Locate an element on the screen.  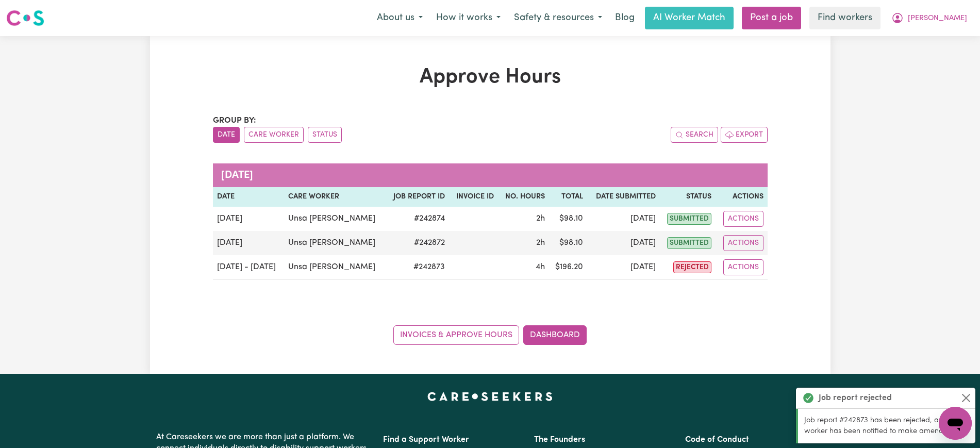
th: Invoice ID is located at coordinates (474, 197).